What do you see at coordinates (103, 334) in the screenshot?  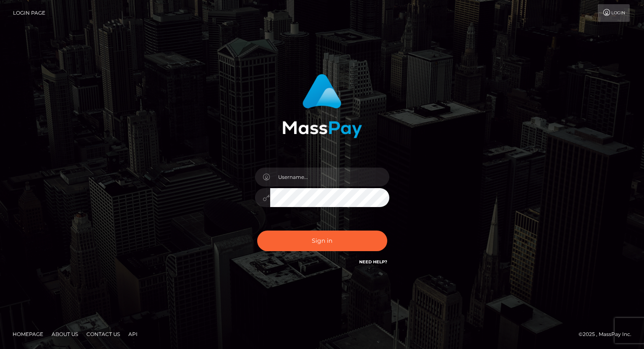 I see `a: Contact Us` at bounding box center [103, 334].